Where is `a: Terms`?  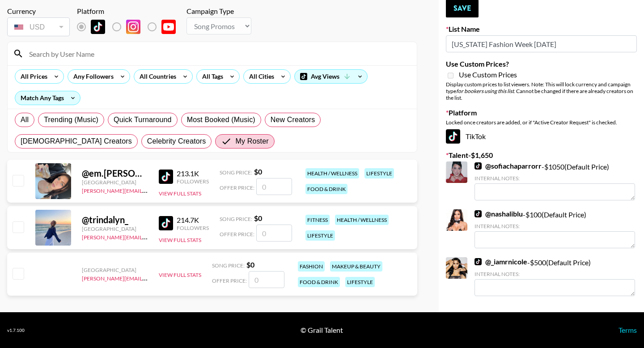 a: Terms is located at coordinates (628, 329).